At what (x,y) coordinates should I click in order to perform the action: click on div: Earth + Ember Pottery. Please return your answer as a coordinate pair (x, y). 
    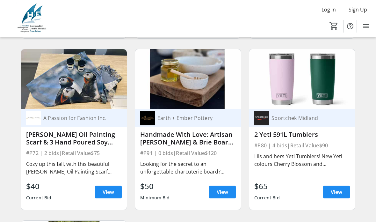
    Looking at the image, I should click on (192, 118).